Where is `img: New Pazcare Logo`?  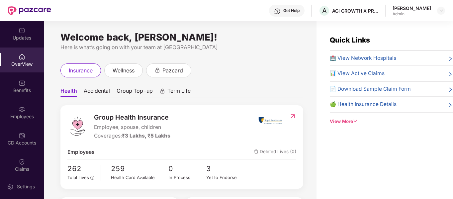
img: New Pazcare Logo is located at coordinates (30, 11).